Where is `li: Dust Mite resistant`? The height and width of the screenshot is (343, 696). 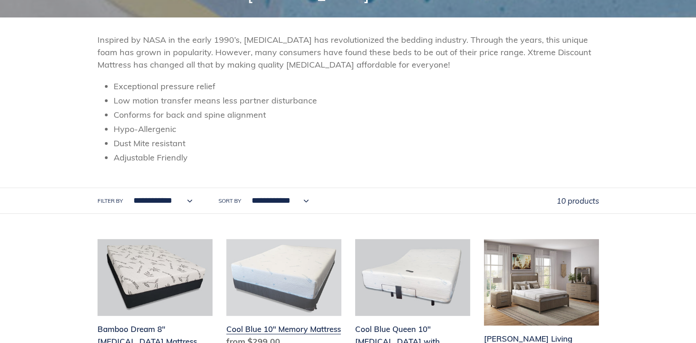
li: Dust Mite resistant is located at coordinates (356, 143).